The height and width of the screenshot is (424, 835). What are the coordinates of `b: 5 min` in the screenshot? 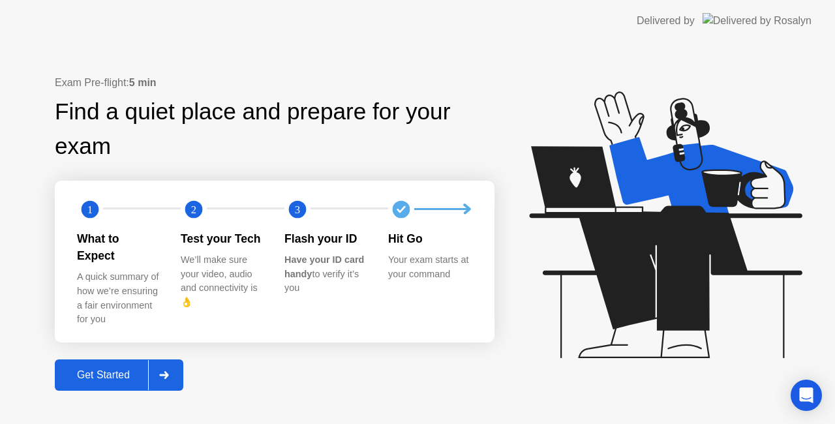 It's located at (143, 82).